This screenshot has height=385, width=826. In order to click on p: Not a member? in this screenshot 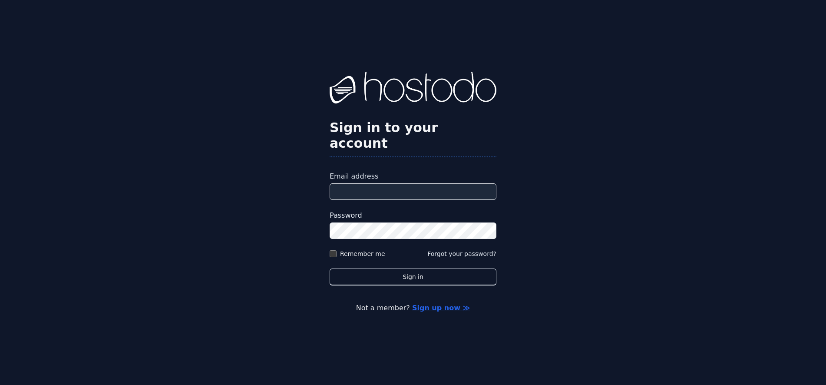, I will do `click(413, 308)`.